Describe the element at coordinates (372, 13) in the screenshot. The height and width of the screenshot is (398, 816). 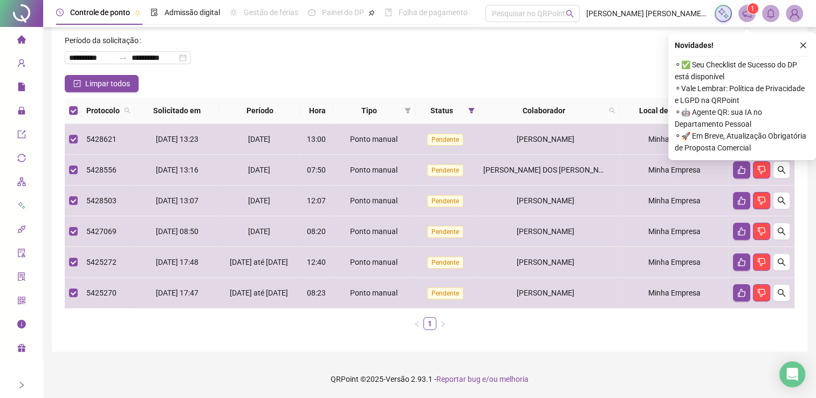
I see `span: pushpin` at that location.